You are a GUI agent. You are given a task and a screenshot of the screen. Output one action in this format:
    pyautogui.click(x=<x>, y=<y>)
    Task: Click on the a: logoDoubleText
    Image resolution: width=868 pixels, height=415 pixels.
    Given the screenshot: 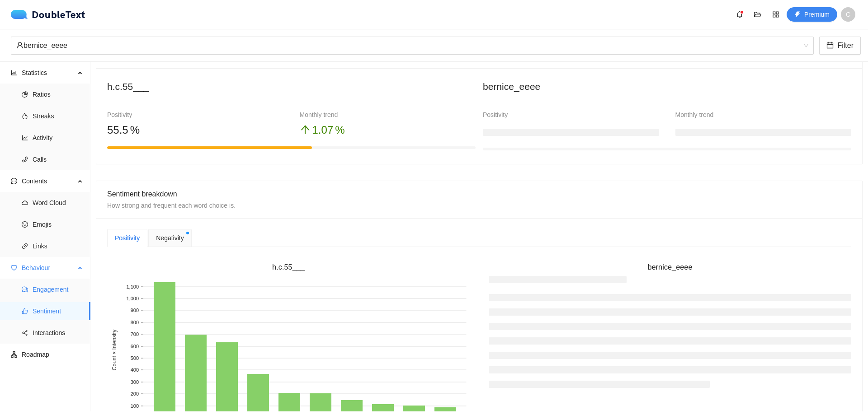 What is the action you would take?
    pyautogui.click(x=48, y=14)
    